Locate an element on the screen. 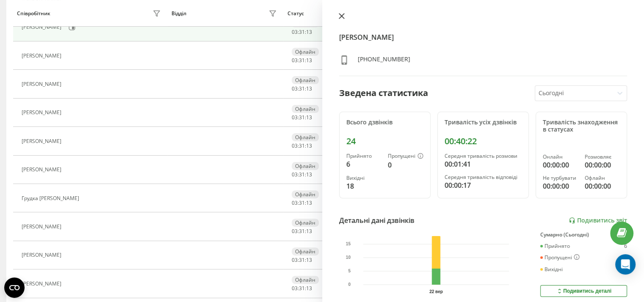 This screenshot has width=644, height=302. div: 00:40:22 is located at coordinates (483, 141).